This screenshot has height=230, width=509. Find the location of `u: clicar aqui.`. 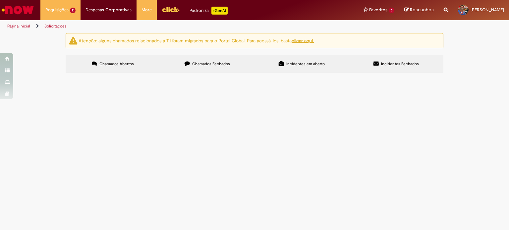

u: clicar aqui. is located at coordinates (303, 40).